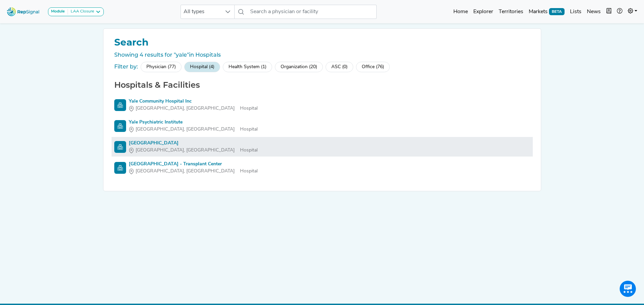  What do you see at coordinates (161, 67) in the screenshot?
I see `div: Physician (77)` at bounding box center [161, 67].